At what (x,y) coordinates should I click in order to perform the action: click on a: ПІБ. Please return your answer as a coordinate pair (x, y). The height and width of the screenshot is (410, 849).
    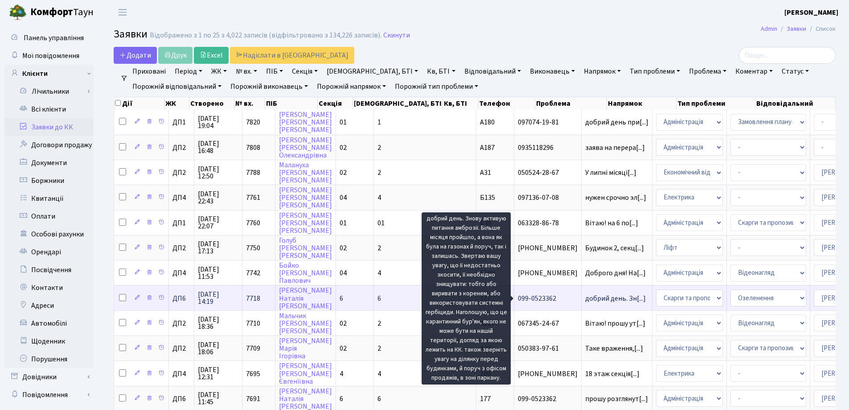
    Looking at the image, I should click on (275, 71).